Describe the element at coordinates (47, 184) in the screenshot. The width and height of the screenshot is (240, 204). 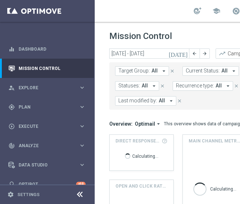
I see `button: lightbulb Optibot +10` at that location.